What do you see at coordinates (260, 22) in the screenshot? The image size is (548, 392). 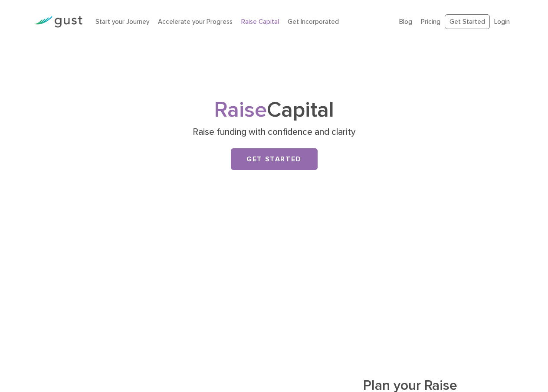 I see `a: Raise Capital` at bounding box center [260, 22].